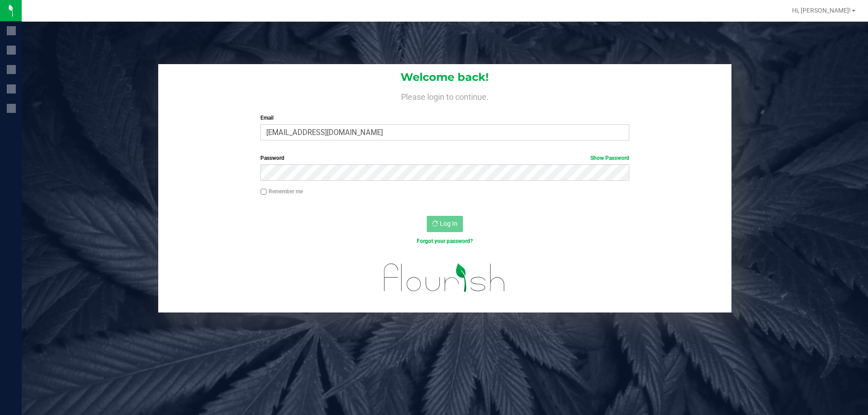 The height and width of the screenshot is (415, 868). Describe the element at coordinates (448, 224) in the screenshot. I see `span: Log In` at that location.